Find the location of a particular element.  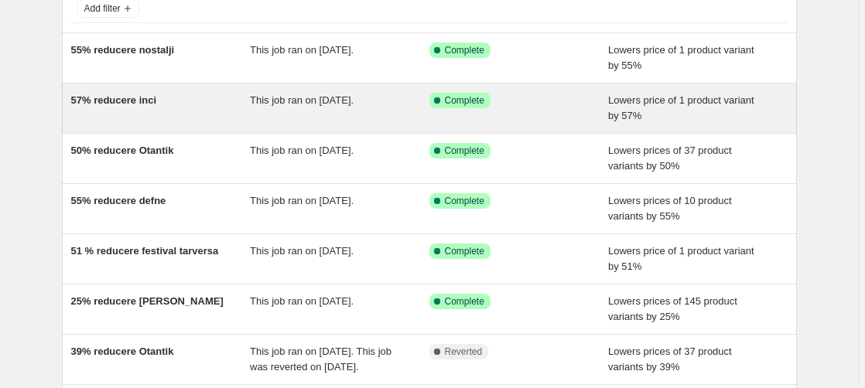

span: Lowers prices of 10 product variants by 55% is located at coordinates (670, 208).